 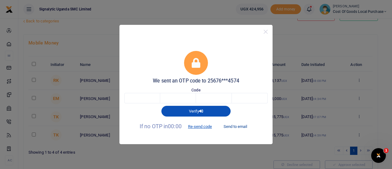 What do you see at coordinates (178, 126) in the screenshot?
I see `span: If no OTP in` at bounding box center [178, 126].